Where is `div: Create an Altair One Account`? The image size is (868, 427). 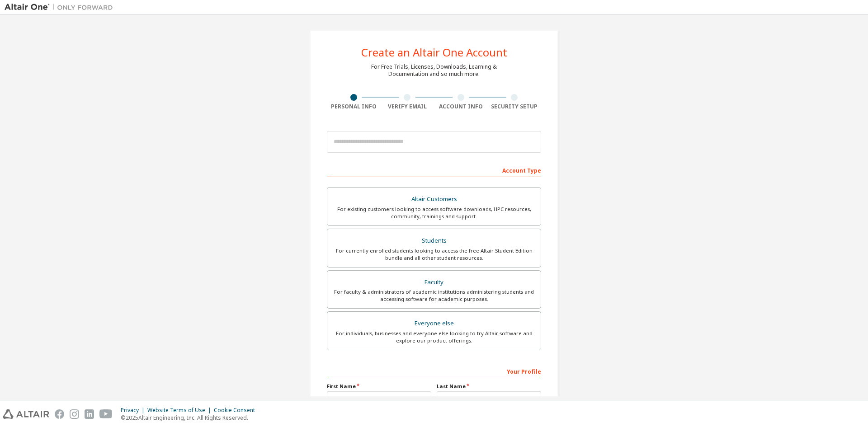 div: Create an Altair One Account is located at coordinates (434, 53).